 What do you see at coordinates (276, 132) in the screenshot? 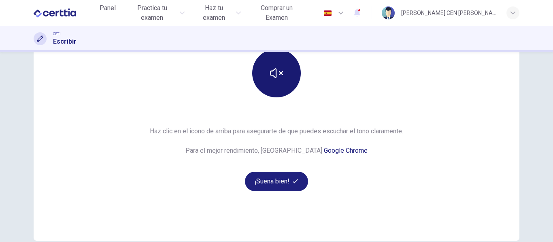
I see `h6: Haz clic en el icono de arriba para asegurarte de que puedes escuchar el tono claramente.` at bounding box center [276, 132].